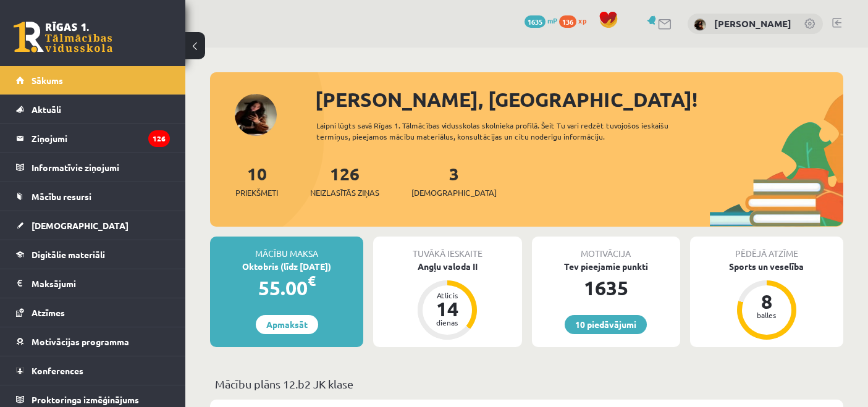 This screenshot has width=868, height=407. Describe the element at coordinates (101, 138) in the screenshot. I see `legend: Ziņojumi` at that location.